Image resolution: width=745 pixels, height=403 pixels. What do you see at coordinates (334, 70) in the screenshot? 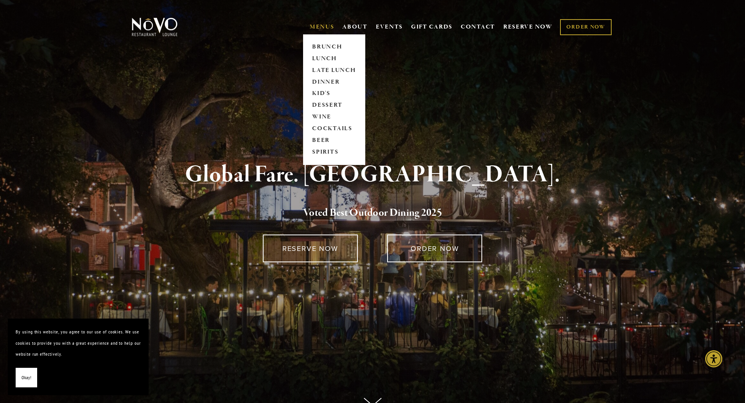
I see `a: LATE LUNCH` at bounding box center [334, 70].